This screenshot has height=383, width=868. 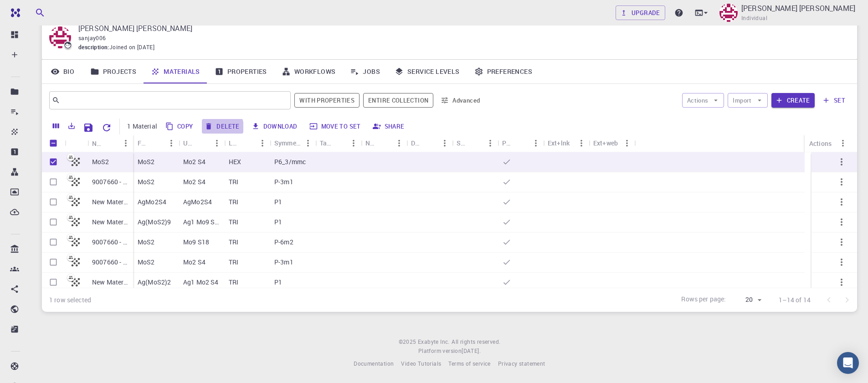 What do you see at coordinates (326, 100) in the screenshot?
I see `button: With properties` at bounding box center [326, 100].